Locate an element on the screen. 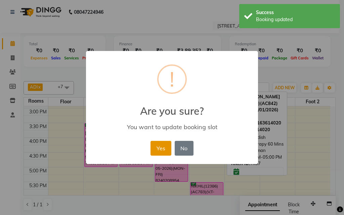 This screenshot has height=215, width=344. button: Yes is located at coordinates (160, 148).